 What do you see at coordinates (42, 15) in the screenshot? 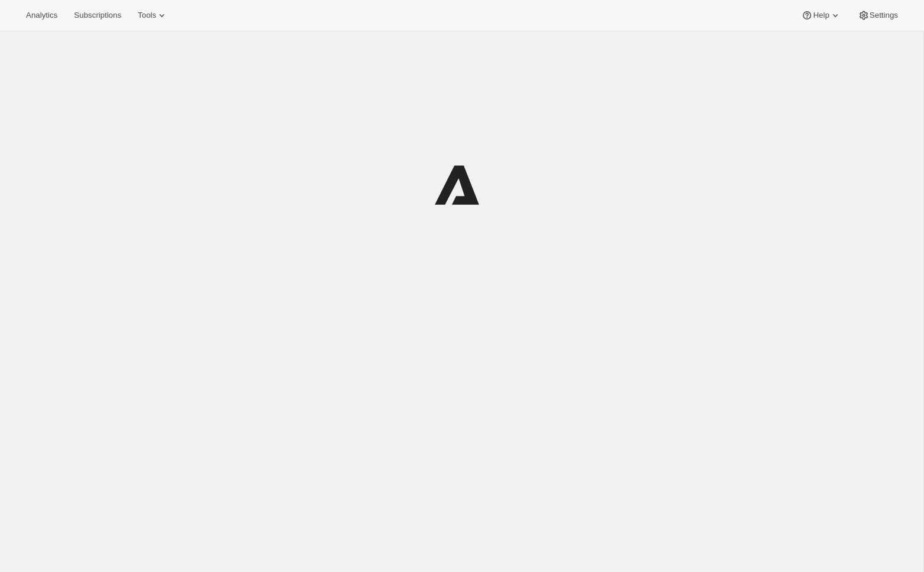
I see `span: Analytics` at bounding box center [42, 15].